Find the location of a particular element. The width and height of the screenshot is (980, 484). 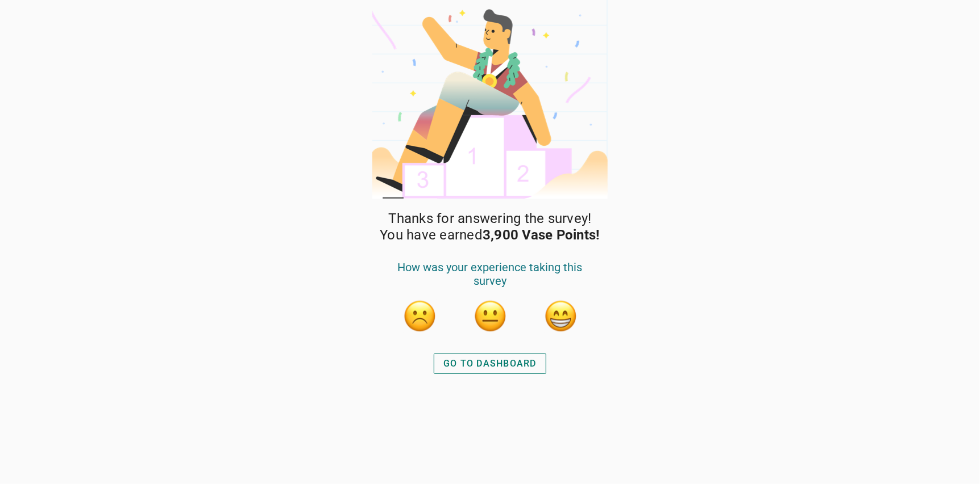

button: GO TO DASHBOARD is located at coordinates (490, 364).